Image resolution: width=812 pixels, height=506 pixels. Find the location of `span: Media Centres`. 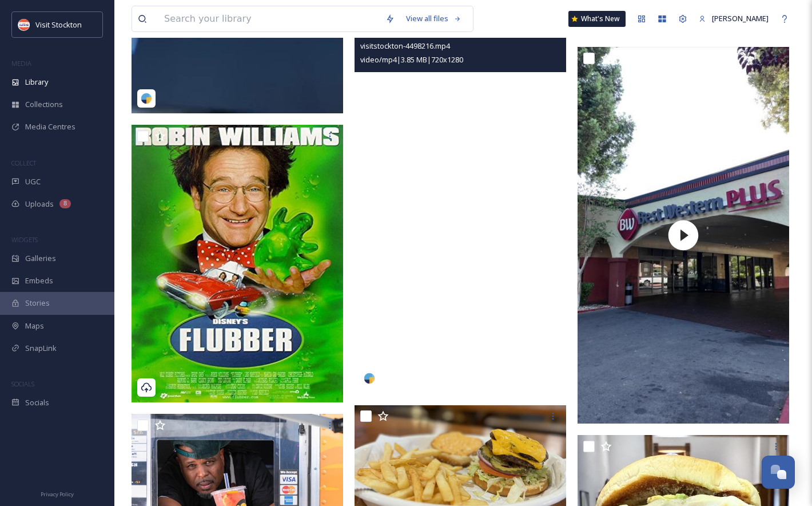

span: Media Centres is located at coordinates (50, 127).